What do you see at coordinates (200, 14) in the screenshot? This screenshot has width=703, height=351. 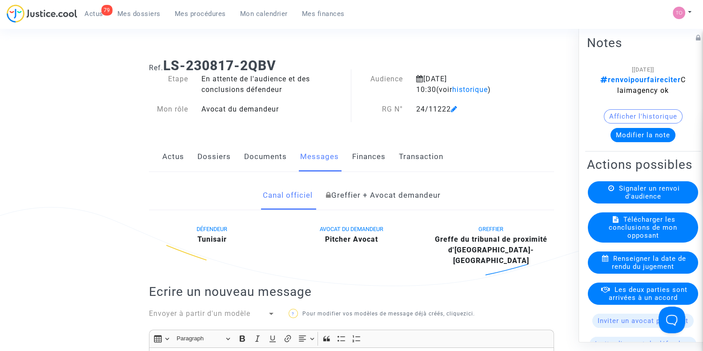 I see `span: Mes procédures` at bounding box center [200, 14].